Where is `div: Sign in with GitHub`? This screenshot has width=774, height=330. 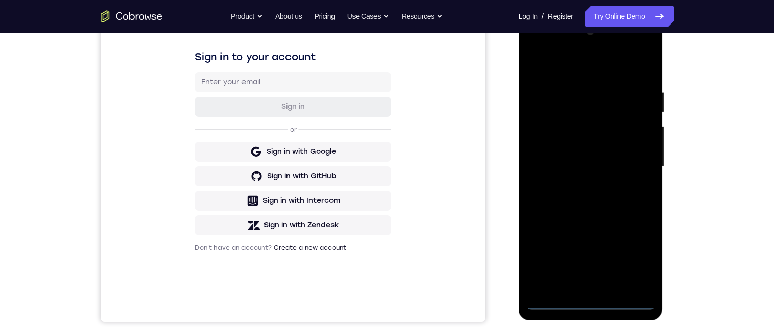
div: Sign in with GitHub is located at coordinates (201, 197).